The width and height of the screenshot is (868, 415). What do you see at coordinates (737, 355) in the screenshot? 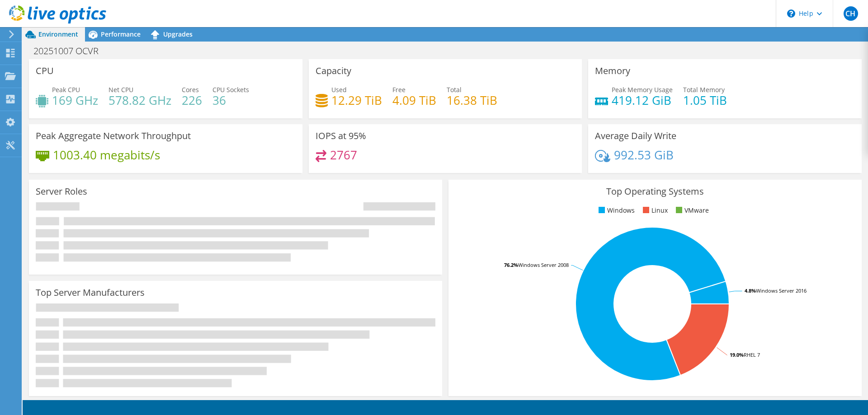
I see `tspan: 19.0%` at bounding box center [737, 355].